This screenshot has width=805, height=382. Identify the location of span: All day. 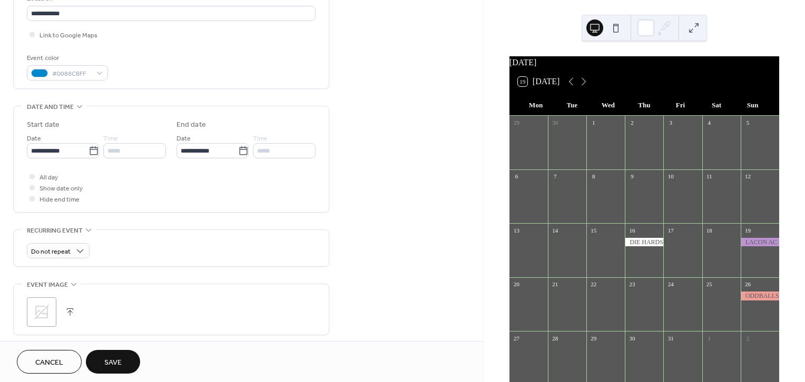
(48, 178).